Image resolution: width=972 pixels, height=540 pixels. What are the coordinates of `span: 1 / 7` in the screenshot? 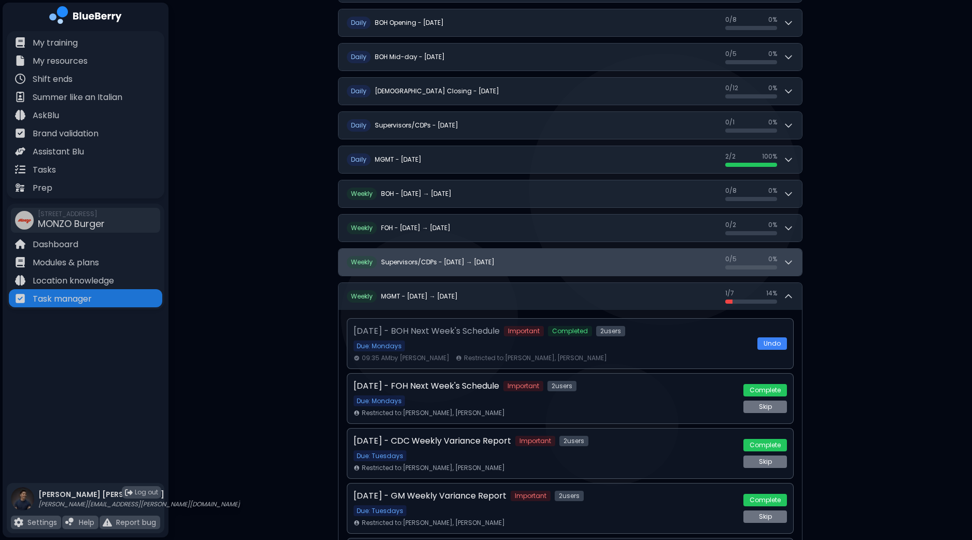 It's located at (729, 293).